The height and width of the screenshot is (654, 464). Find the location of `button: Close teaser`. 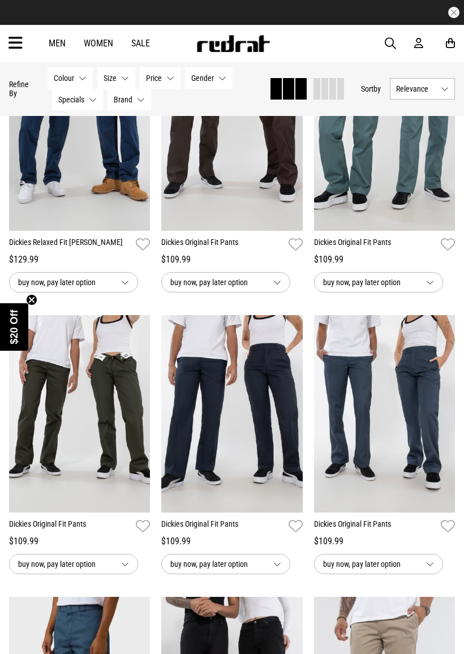

button: Close teaser is located at coordinates (32, 300).